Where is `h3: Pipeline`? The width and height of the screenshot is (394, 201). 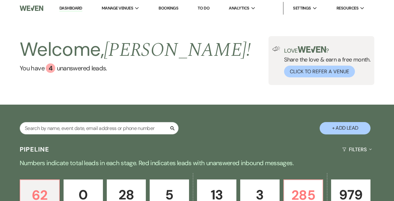 h3: Pipeline is located at coordinates (35, 150).